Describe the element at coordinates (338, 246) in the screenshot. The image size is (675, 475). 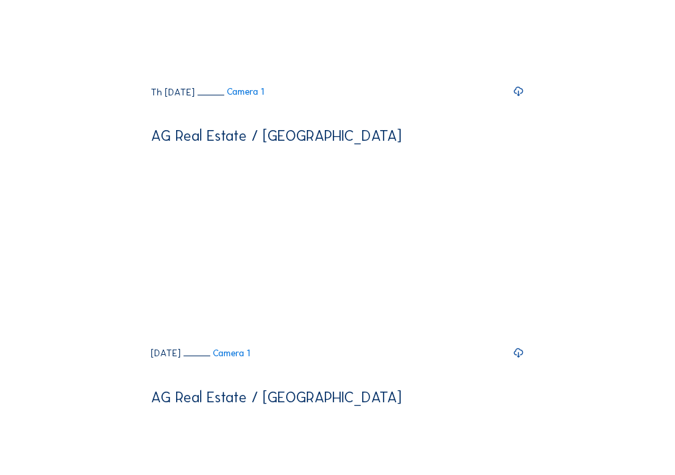
I see `video: Your browser does not support the video tag.` at that location.